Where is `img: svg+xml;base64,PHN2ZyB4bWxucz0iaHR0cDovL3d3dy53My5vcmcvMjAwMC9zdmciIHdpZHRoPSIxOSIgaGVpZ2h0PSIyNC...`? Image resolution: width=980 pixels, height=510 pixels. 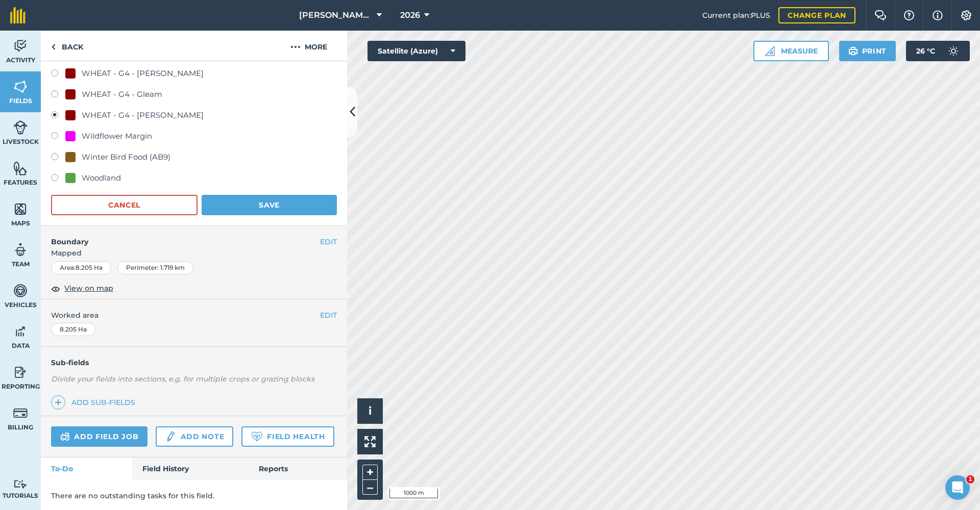
img: svg+xml;base64,PHN2ZyB4bWxucz0iaHR0cDovL3d3dy53My5vcmcvMjAwMC9zdmciIHdpZHRoPSIxOSIgaGVpZ2h0PSIyNC... is located at coordinates (853, 51).